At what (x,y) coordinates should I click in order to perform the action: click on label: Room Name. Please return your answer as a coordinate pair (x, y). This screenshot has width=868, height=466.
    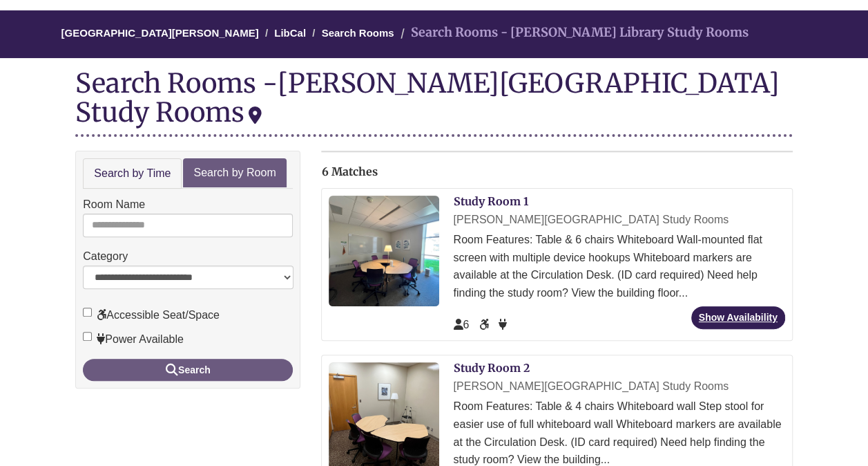
    Looking at the image, I should click on (114, 205).